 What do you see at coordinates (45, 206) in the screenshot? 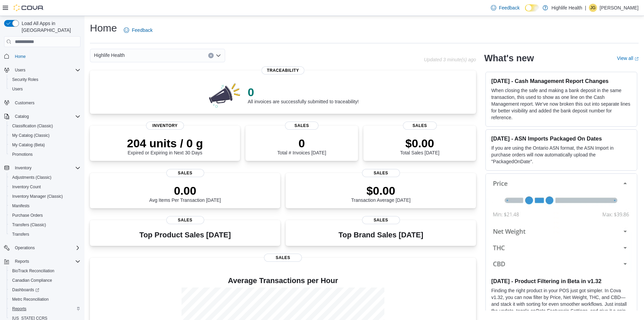
I see `button: Manifests` at bounding box center [45, 206].